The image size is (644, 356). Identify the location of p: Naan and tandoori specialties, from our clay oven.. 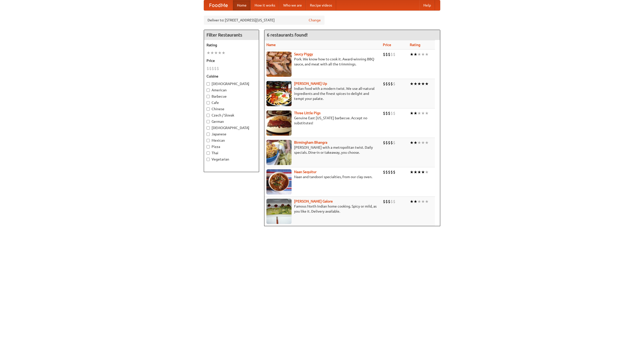
(323, 177).